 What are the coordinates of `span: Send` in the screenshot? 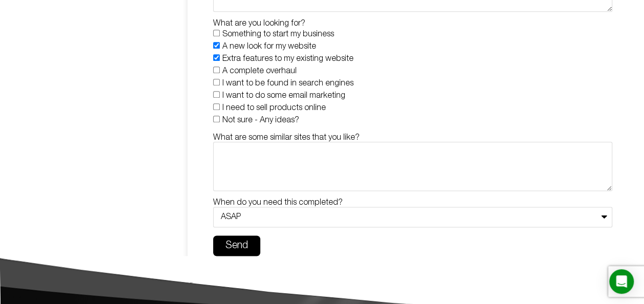 It's located at (237, 246).